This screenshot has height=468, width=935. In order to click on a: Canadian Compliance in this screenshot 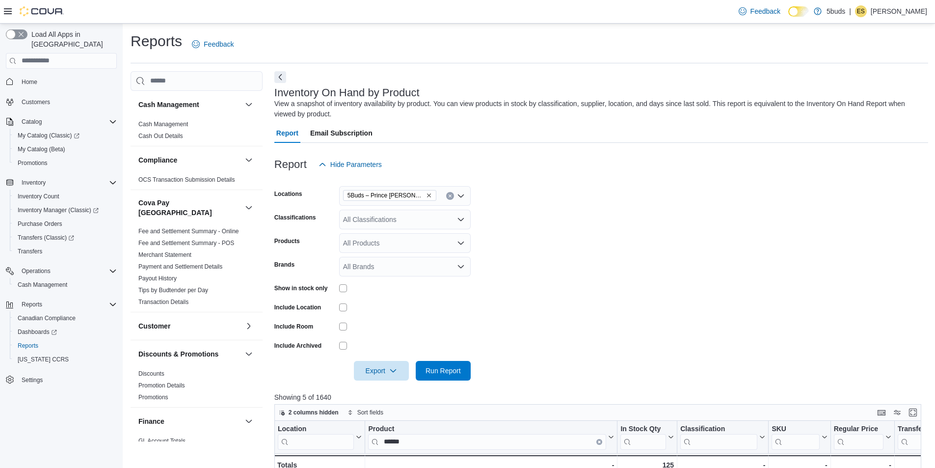, I will do `click(47, 318)`.